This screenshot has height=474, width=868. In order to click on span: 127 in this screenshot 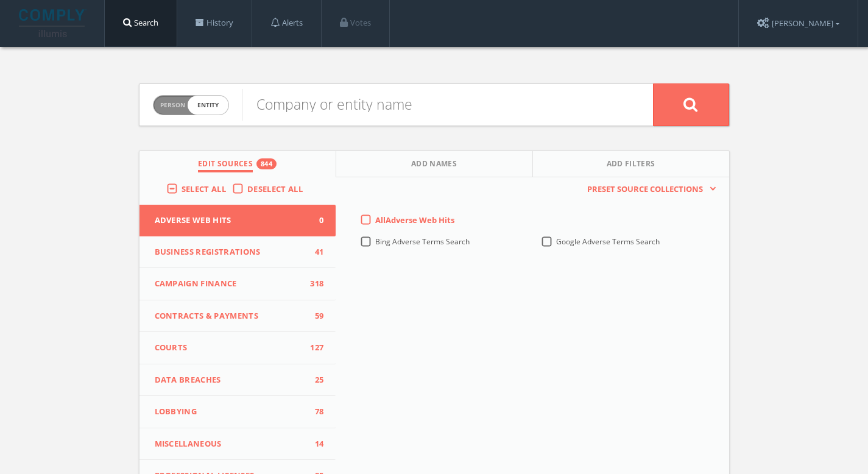, I will do `click(315, 348)`.